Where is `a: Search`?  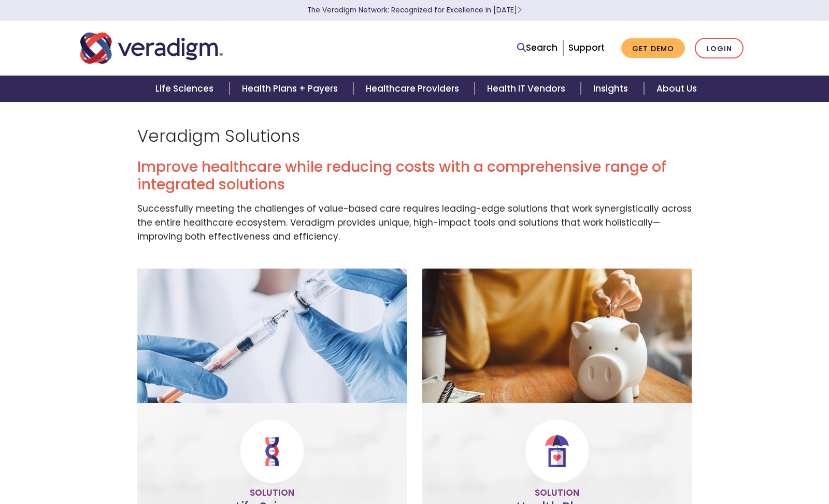 a: Search is located at coordinates (537, 48).